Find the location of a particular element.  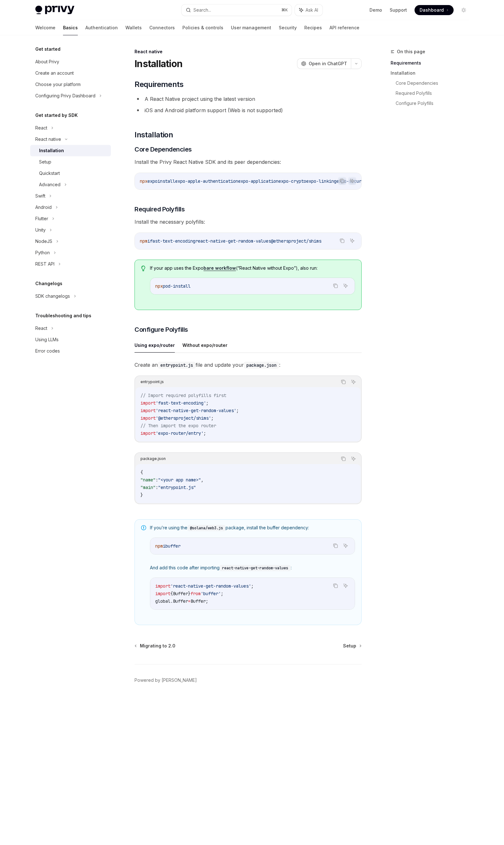

a: Quickstart is located at coordinates (70, 173).